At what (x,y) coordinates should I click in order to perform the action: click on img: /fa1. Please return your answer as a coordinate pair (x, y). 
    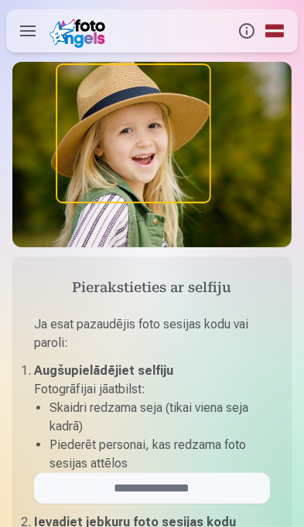
    Looking at the image, I should click on (80, 31).